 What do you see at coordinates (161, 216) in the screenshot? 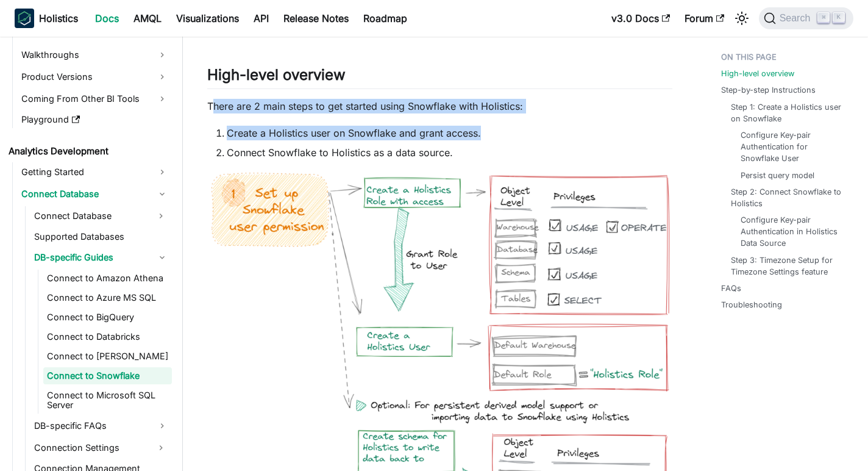
I see `button: Expand sidebar category 'Connect Database'` at bounding box center [161, 216].